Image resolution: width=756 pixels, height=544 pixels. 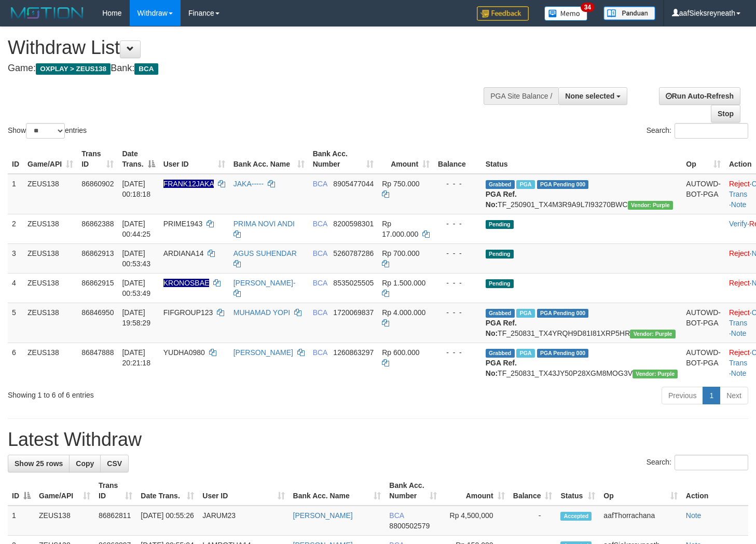 I want to click on div: PGA Site Balance /, so click(x=521, y=96).